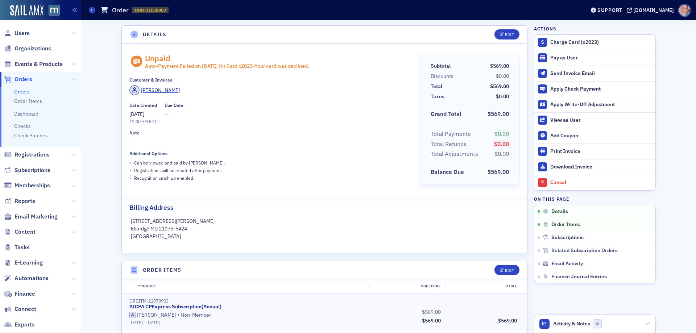  I want to click on div: Non-Member, so click(247, 318).